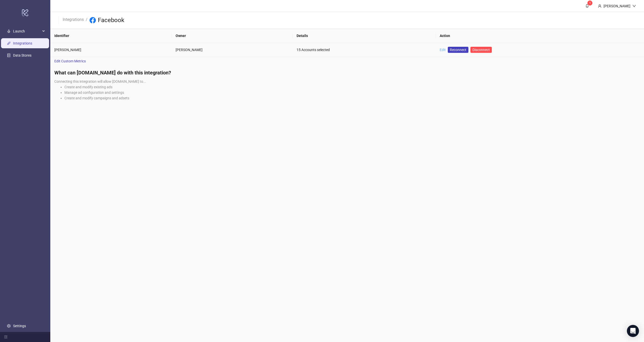 Image resolution: width=644 pixels, height=342 pixels. What do you see at coordinates (364, 50) in the screenshot?
I see `div: 15 Accounts selected` at bounding box center [364, 50].